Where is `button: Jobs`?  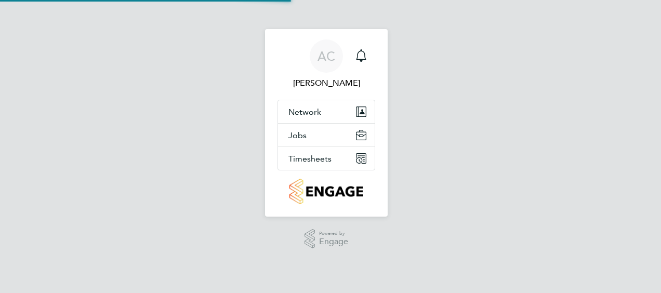 button: Jobs is located at coordinates (326, 135).